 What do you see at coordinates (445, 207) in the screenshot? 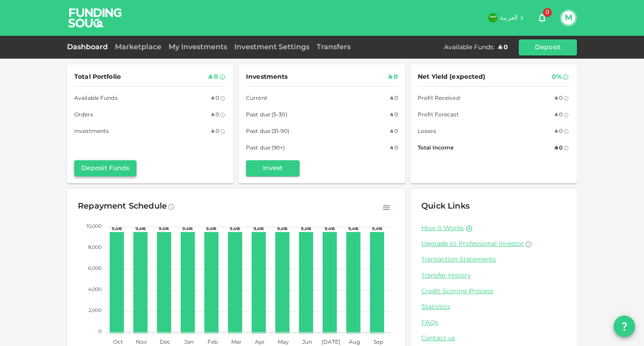
I see `span: Quick Links` at bounding box center [445, 207].